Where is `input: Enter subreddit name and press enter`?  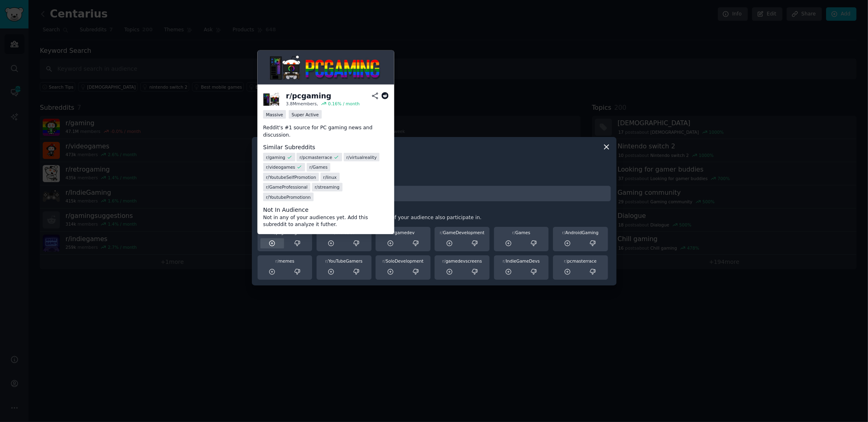 input: Enter subreddit name and press enter is located at coordinates (434, 194).